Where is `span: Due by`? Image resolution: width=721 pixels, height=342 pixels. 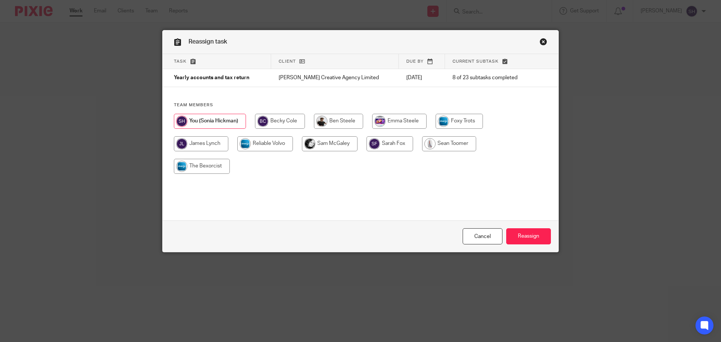
span: Due by is located at coordinates (415, 61).